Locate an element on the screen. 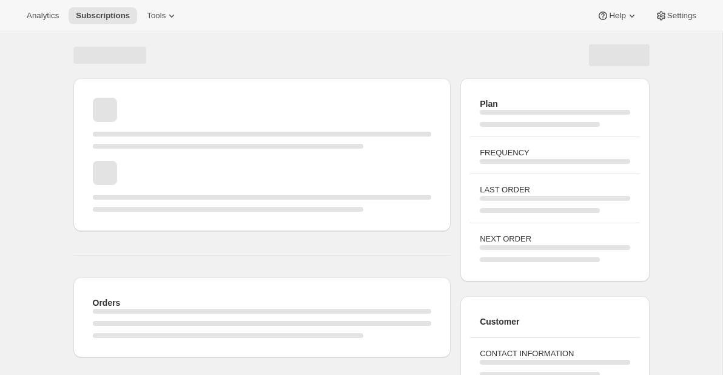 Image resolution: width=723 pixels, height=375 pixels. h2: Orders is located at coordinates (262, 303).